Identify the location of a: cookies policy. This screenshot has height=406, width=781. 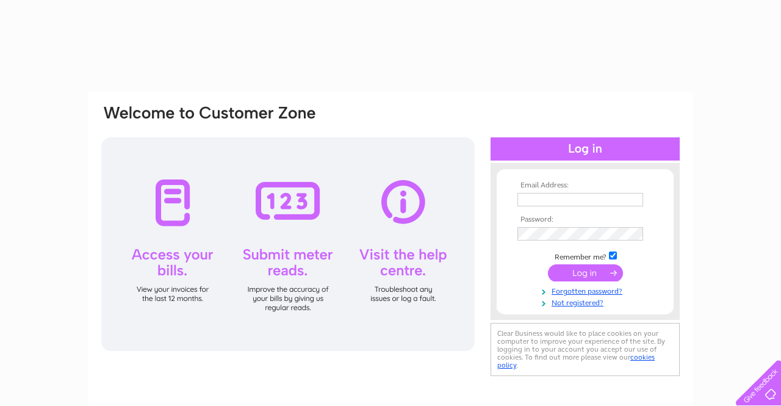
(576, 361).